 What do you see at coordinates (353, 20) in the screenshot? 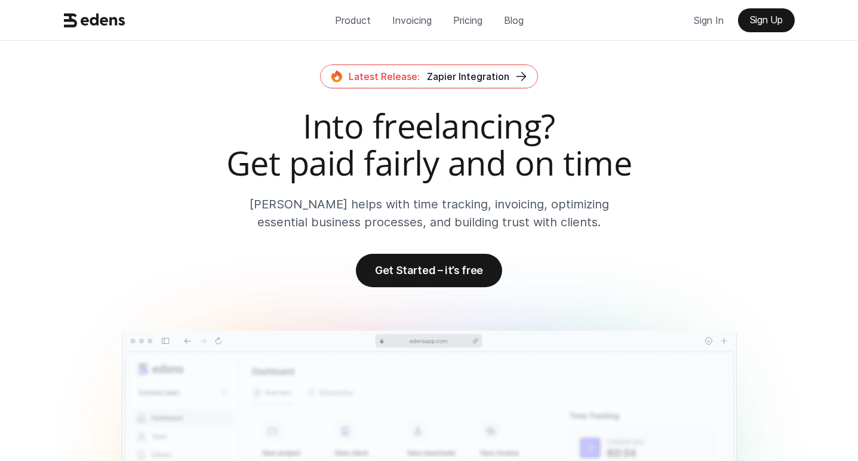
I see `p: Product` at bounding box center [353, 20].